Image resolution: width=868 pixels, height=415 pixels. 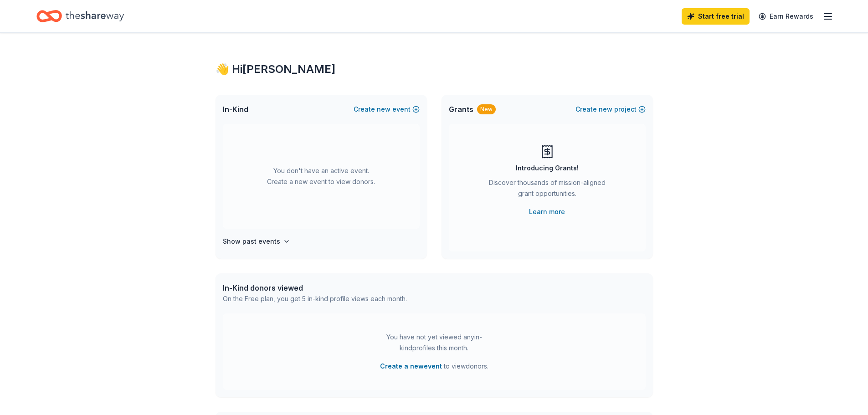 I want to click on div: You don't have an active event. Create a new event to view donors., so click(x=321, y=176).